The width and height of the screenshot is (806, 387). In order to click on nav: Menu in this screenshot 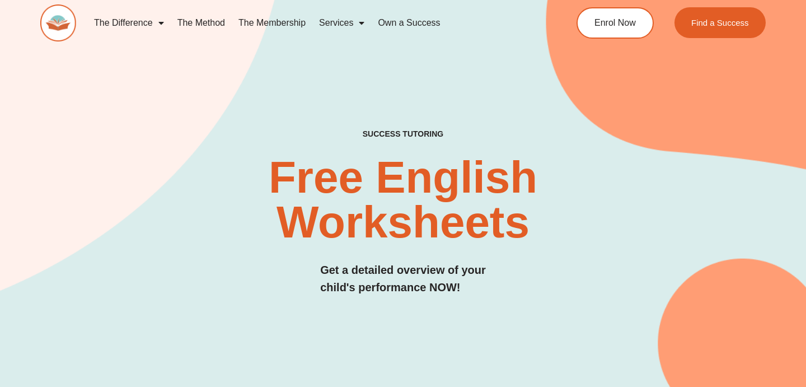, I will do `click(311, 23)`.